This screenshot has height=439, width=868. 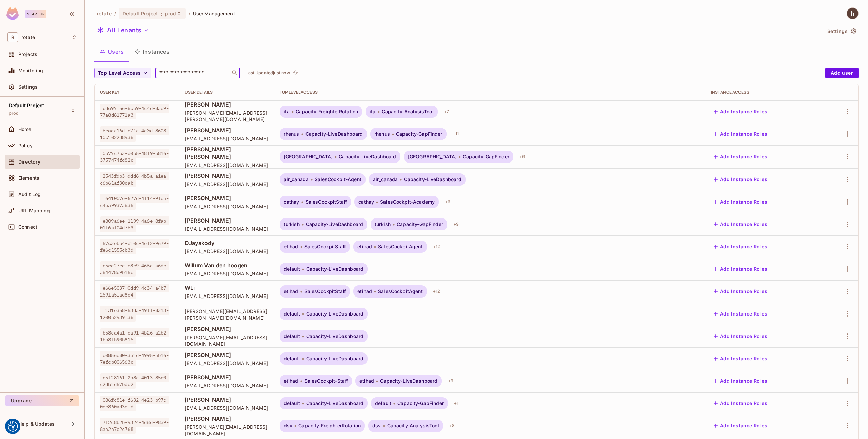 I want to click on span: Top Level Access, so click(x=120, y=73).